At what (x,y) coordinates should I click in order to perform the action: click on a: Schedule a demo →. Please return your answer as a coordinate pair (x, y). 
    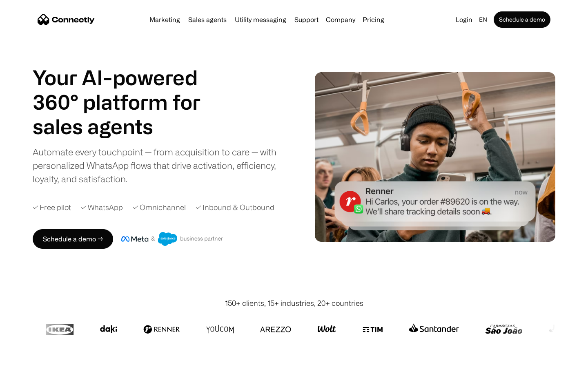
    Looking at the image, I should click on (73, 239).